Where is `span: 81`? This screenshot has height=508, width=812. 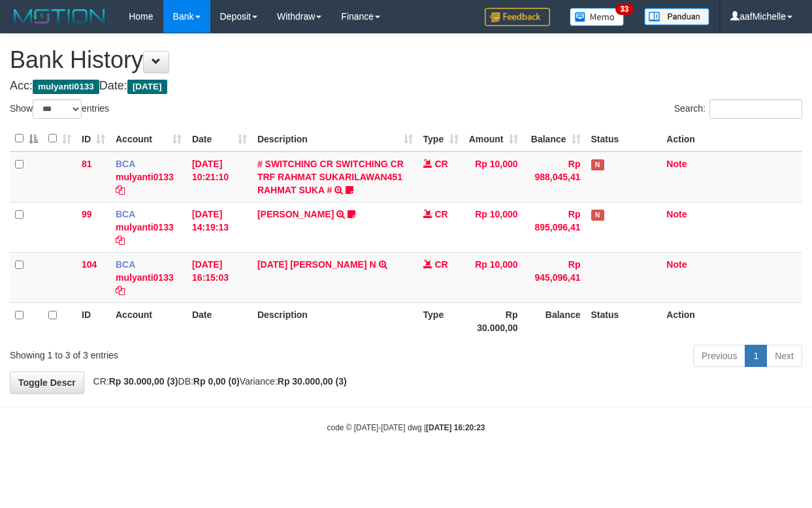
span: 81 is located at coordinates (87, 164).